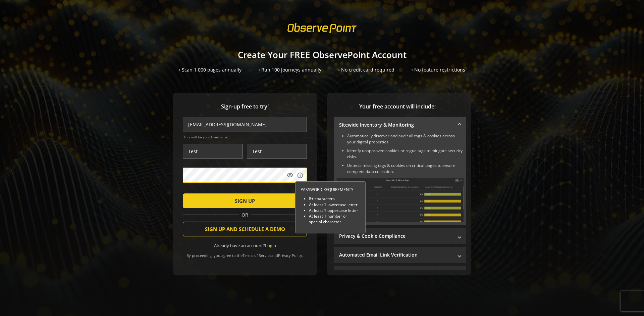 This screenshot has height=316, width=644. I want to click on mat-icon: info, so click(300, 175).